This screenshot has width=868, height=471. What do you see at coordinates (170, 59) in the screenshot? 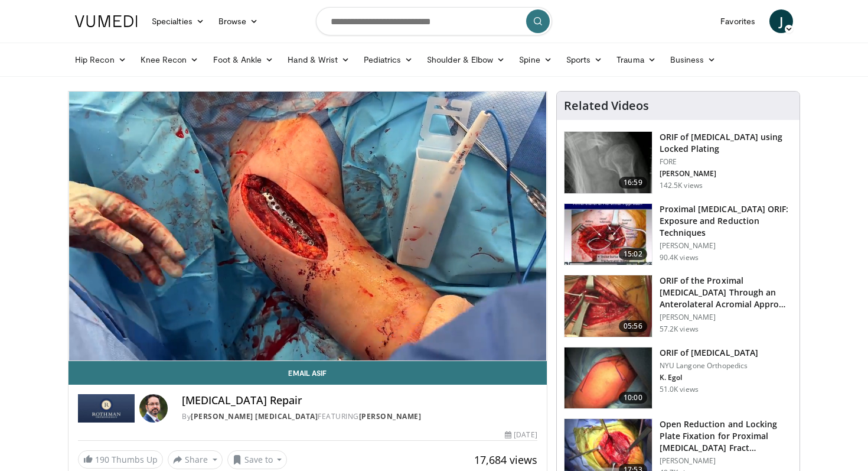
I see `a: Knee Recon` at bounding box center [170, 59].